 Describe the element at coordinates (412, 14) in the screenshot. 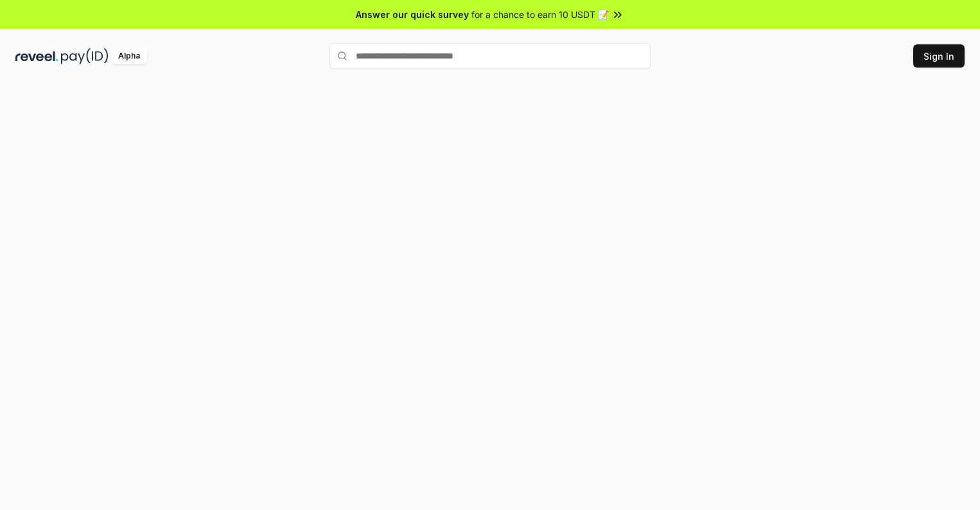

I see `span: Answer our quick survey` at that location.